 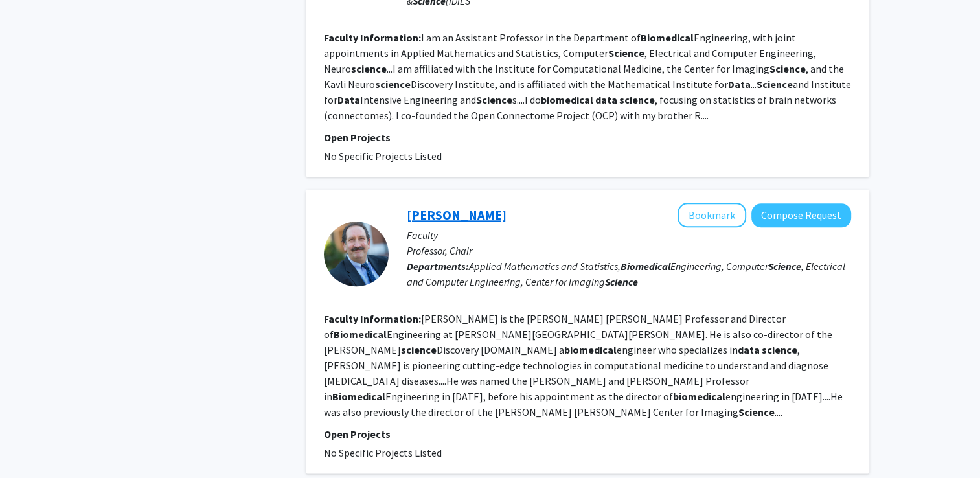 What do you see at coordinates (625, 274) in the screenshot?
I see `span: Applied Mathematics and Statistics, Engineering, Computer , Electrical and Computer Engineering, ...` at bounding box center [625, 274].